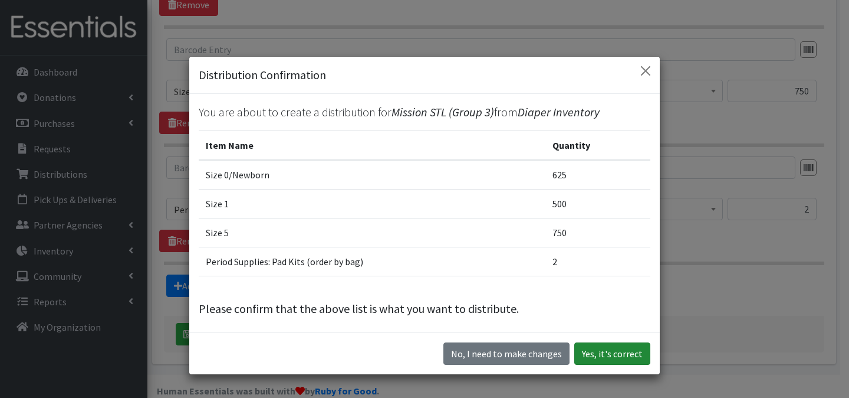  I want to click on button: No I need to make changes, so click(507, 353).